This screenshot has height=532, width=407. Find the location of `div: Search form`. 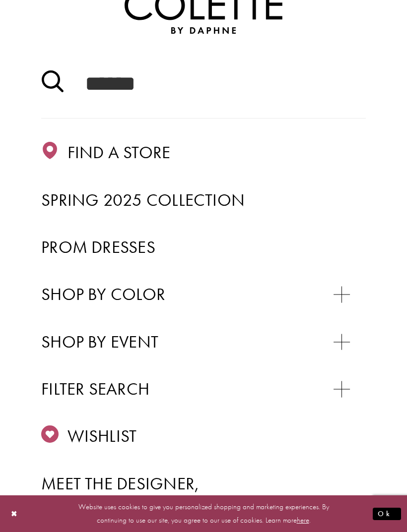

div: Search form is located at coordinates (204, 84).